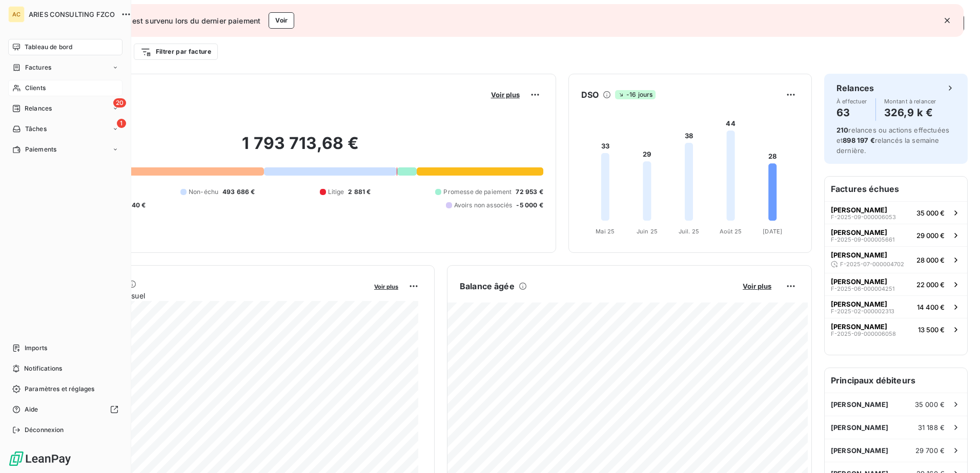 Image resolution: width=980 pixels, height=473 pixels. What do you see at coordinates (910, 112) in the screenshot?
I see `h4: 326,9 k €` at bounding box center [910, 112].